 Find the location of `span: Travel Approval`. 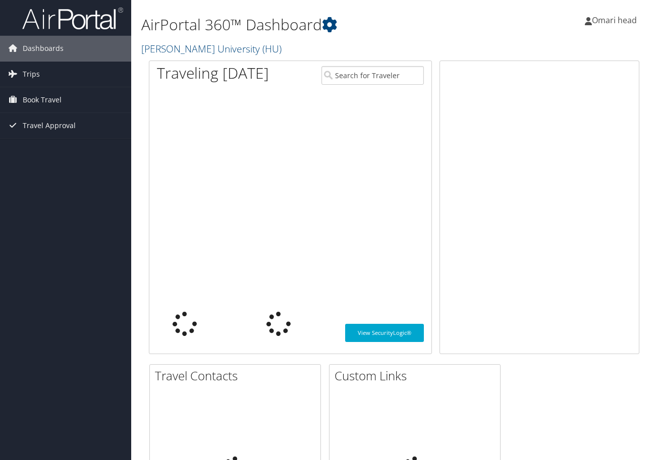

span: Travel Approval is located at coordinates (49, 126).